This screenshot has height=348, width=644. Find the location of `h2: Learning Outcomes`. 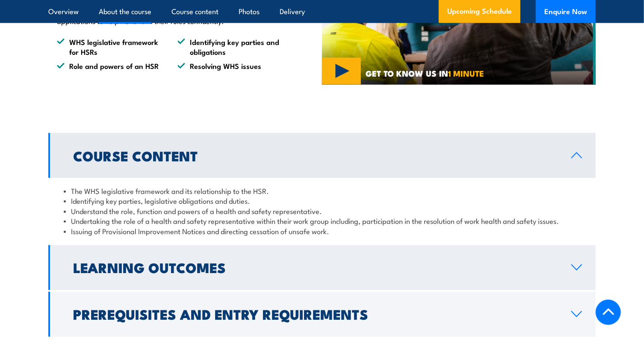

h2: Learning Outcomes is located at coordinates (315, 267).